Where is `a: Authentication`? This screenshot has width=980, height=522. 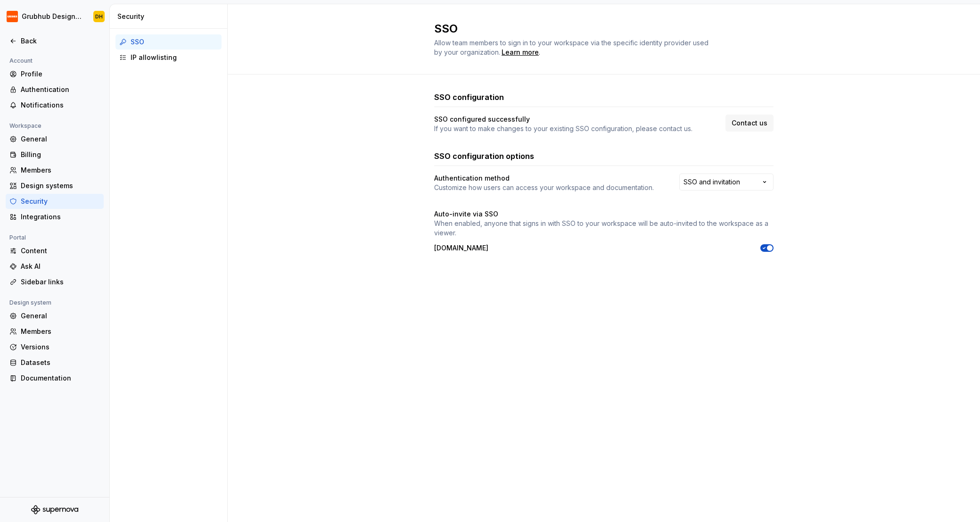 a: Authentication is located at coordinates (55, 89).